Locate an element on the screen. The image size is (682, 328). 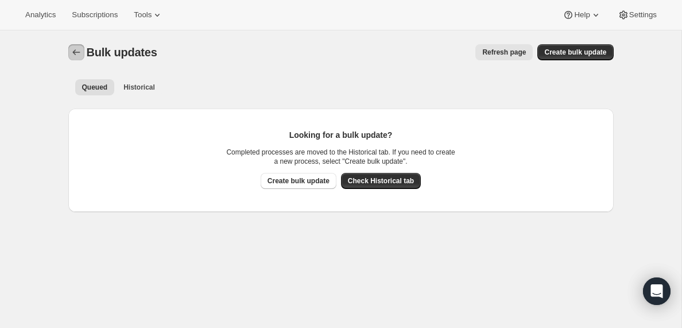
span: Settings is located at coordinates (643, 15).